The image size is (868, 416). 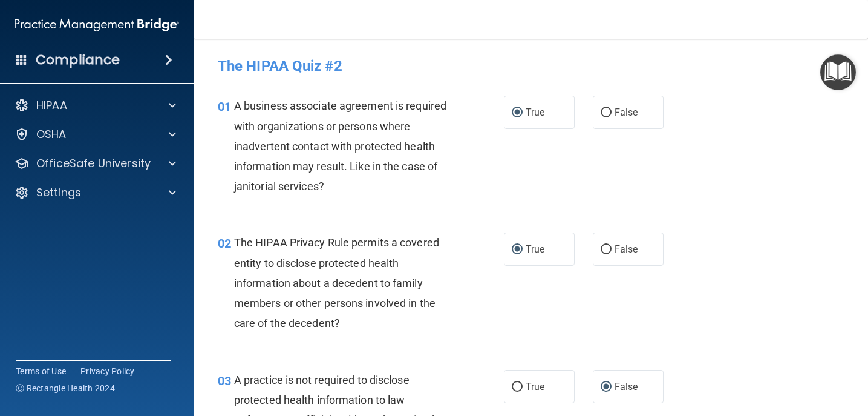 What do you see at coordinates (340, 146) in the screenshot?
I see `span: A business associate agreement is required with organizations or persons where inadvertent contac...` at bounding box center [340, 146].